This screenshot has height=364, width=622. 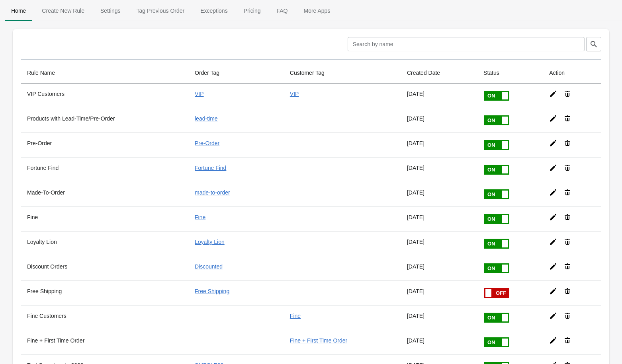 I want to click on span: Tag Previous Order, so click(x=161, y=10).